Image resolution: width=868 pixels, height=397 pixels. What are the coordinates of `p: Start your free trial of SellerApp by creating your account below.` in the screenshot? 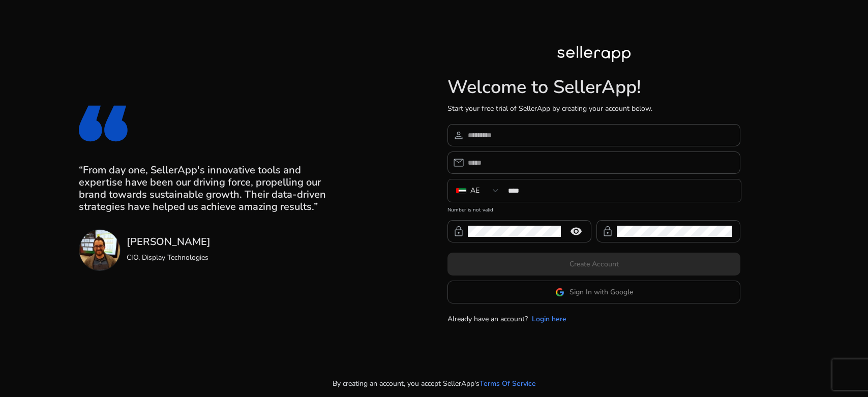 It's located at (594, 108).